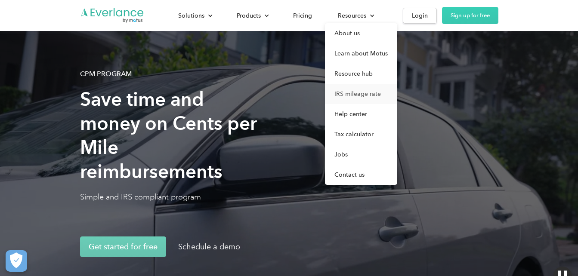  Describe the element at coordinates (361, 155) in the screenshot. I see `a: Jobs` at that location.